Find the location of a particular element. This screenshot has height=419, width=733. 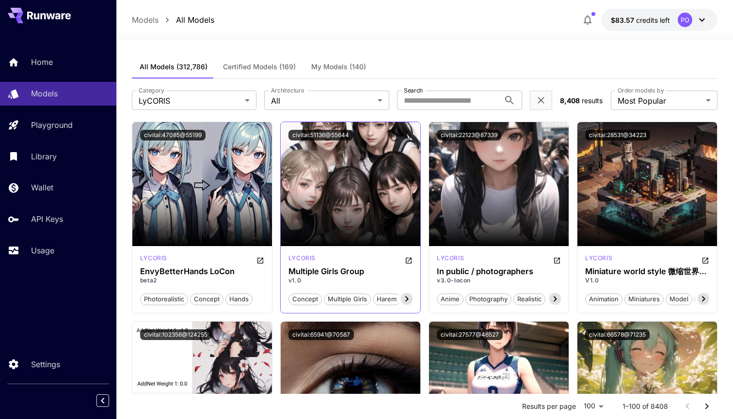

button: $83.57435PO is located at coordinates (659, 20).